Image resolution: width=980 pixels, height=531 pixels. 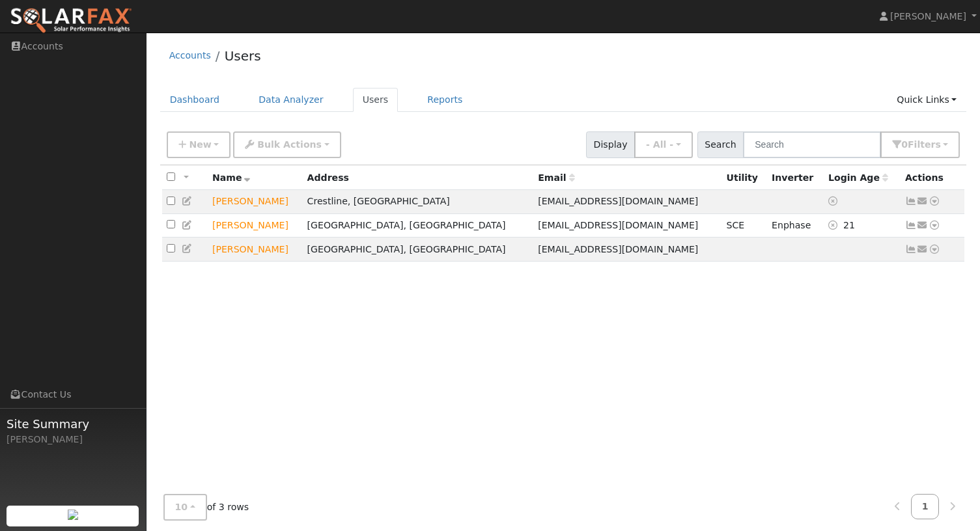 What do you see at coordinates (735, 225) in the screenshot?
I see `span: SCE` at bounding box center [735, 225].